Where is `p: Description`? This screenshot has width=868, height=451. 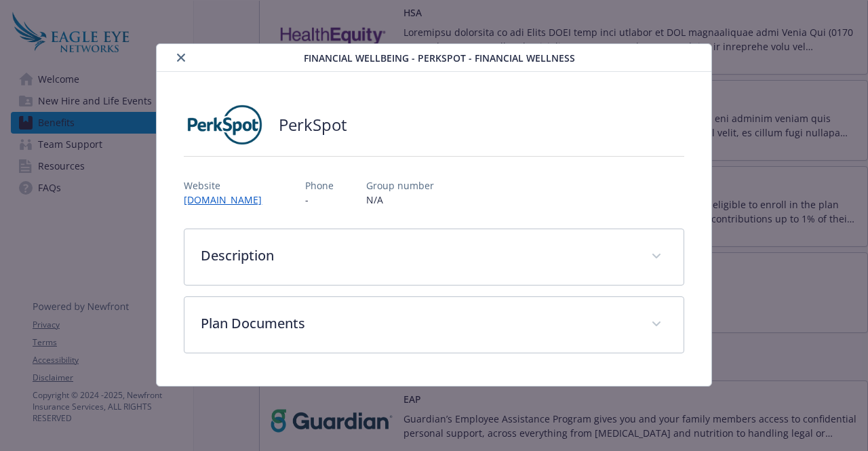 p: Description is located at coordinates (417, 256).